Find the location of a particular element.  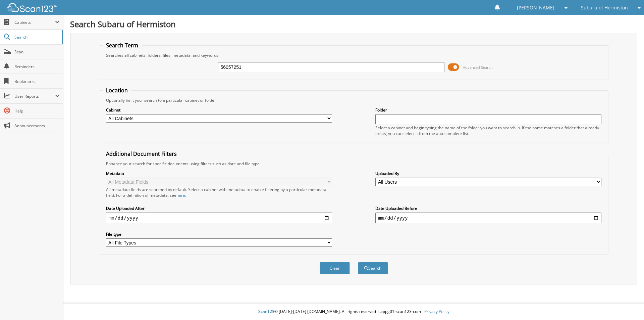

label: Date Uploaded After is located at coordinates (219, 208).